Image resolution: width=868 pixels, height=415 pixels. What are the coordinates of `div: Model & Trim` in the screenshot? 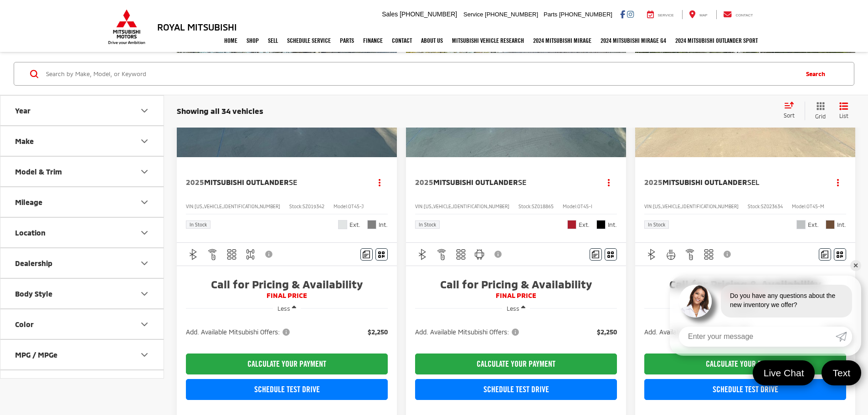 It's located at (38, 171).